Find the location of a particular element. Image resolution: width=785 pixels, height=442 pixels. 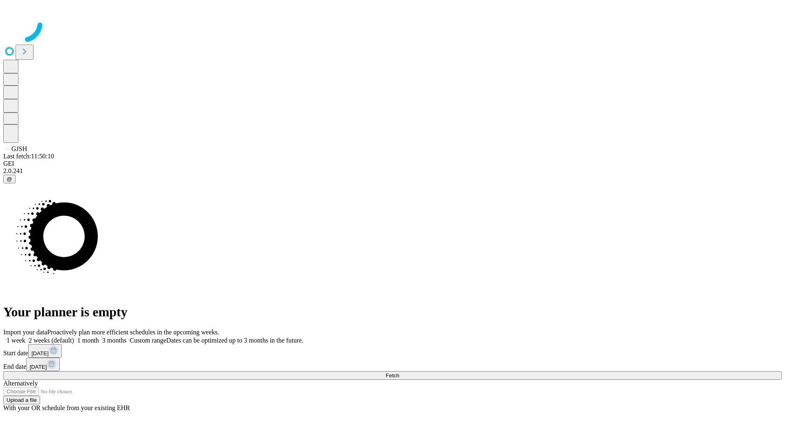

span: Dates can be optimized up to 3 months in the future. is located at coordinates (235, 340).